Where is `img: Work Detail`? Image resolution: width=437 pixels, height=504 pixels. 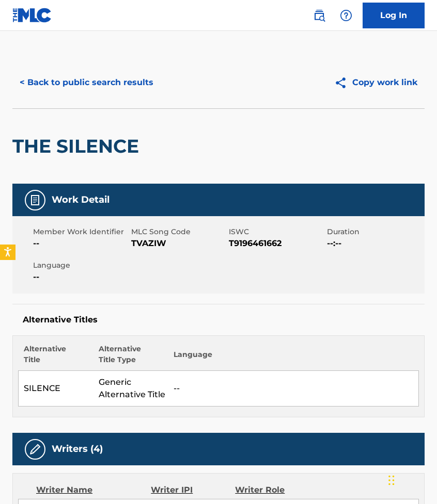 img: Work Detail is located at coordinates (35, 200).